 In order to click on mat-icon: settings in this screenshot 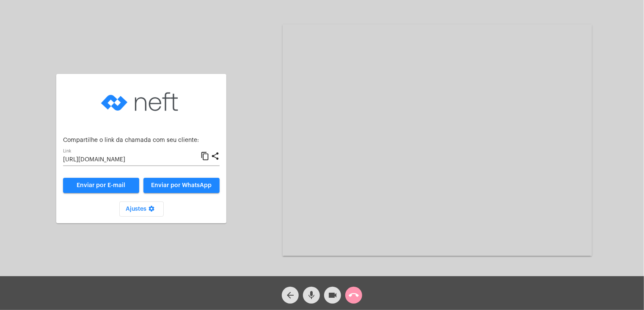, I will do `click(152, 211)`.